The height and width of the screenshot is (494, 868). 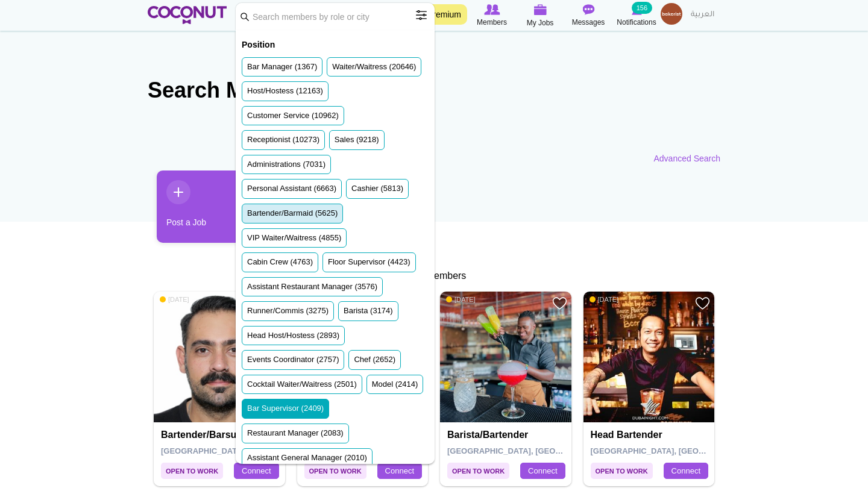 I want to click on label: Bartender/Barmaid (5625), so click(x=292, y=213).